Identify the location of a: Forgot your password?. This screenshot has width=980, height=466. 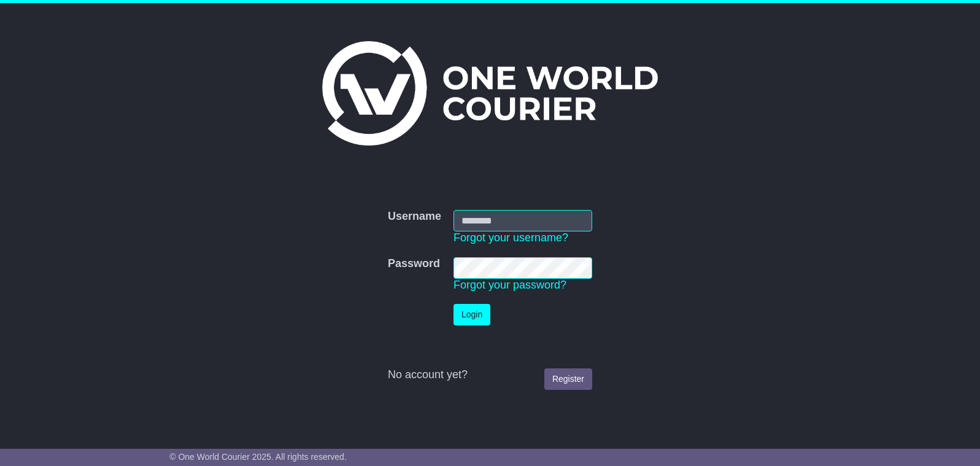
(510, 285).